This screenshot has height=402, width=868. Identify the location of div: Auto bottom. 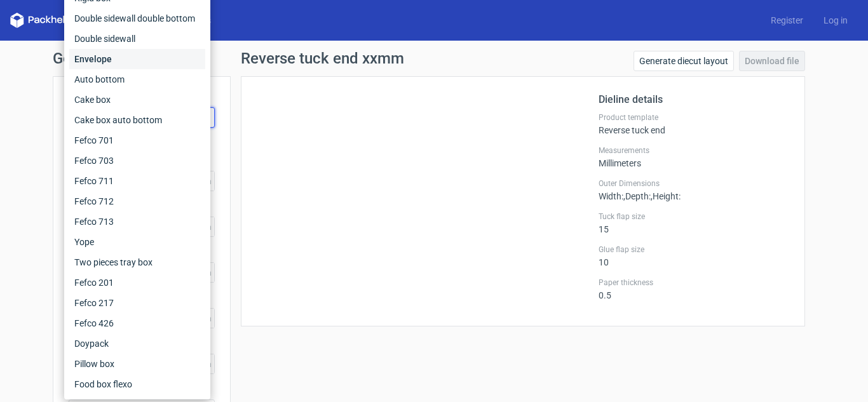
(137, 79).